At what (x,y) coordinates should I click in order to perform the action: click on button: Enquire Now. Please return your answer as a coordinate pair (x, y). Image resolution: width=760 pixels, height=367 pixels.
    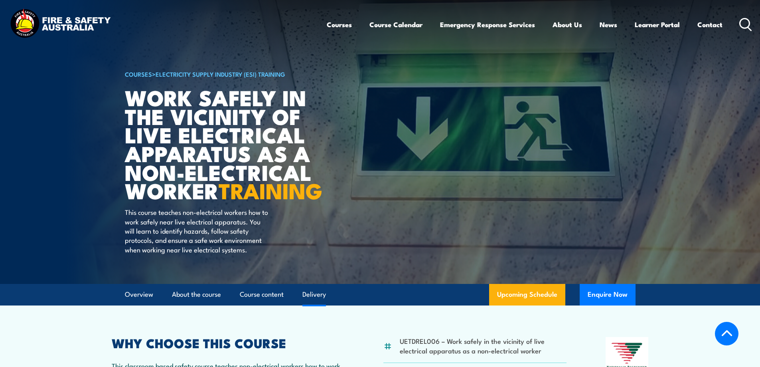
    Looking at the image, I should click on (608, 294).